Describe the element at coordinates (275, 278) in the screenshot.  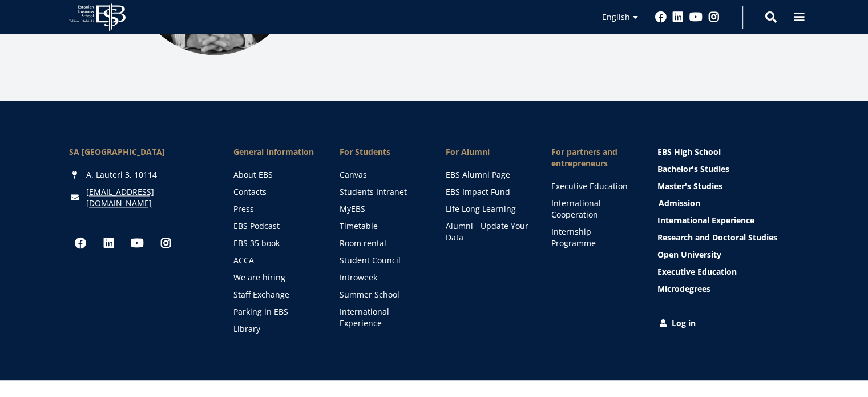
I see `a: We are hiring` at that location.